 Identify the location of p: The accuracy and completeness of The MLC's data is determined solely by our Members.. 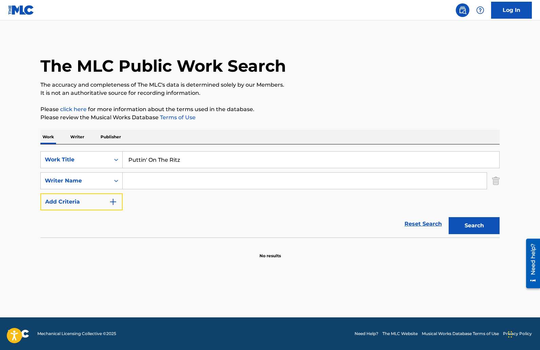
(270, 85).